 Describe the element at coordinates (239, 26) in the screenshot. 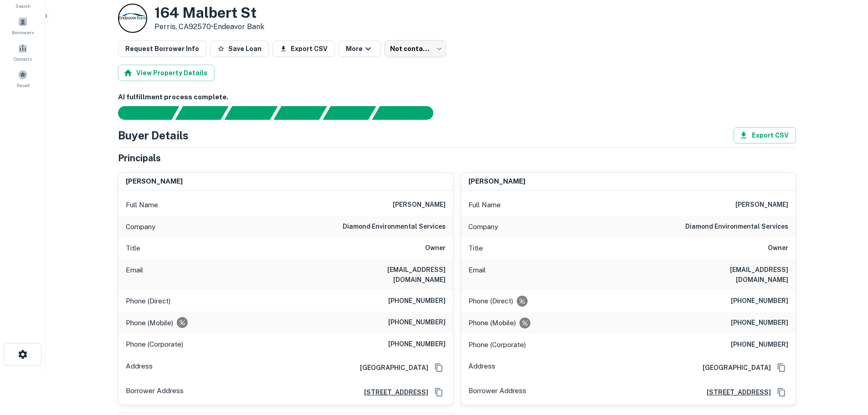

I see `a: Endeavor Bank` at that location.